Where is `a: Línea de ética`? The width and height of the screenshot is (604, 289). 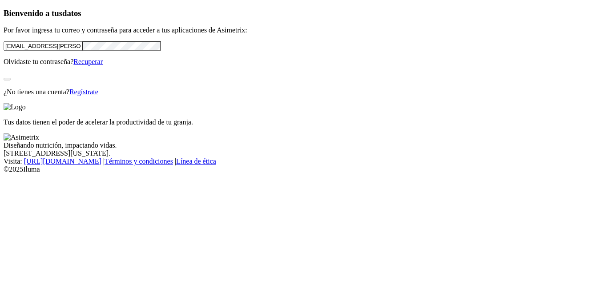
a: Línea de ética is located at coordinates (196, 161).